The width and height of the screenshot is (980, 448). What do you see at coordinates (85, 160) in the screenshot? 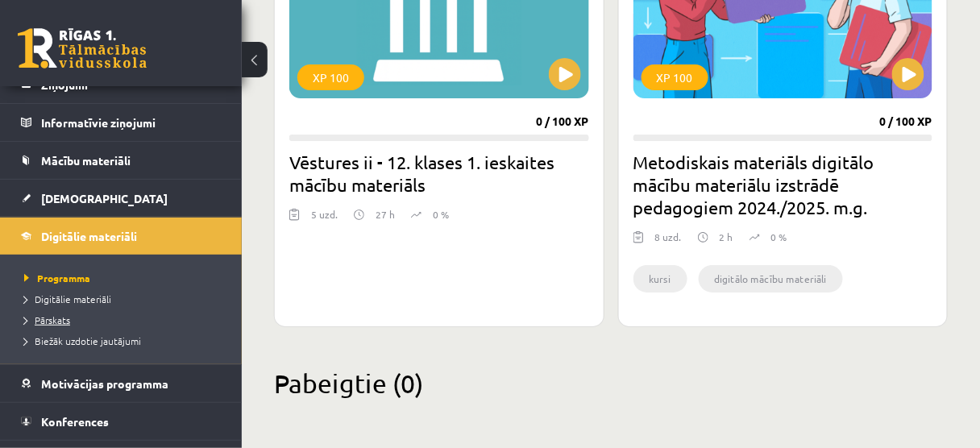
I see `span: Mācību materiāli` at bounding box center [85, 160].